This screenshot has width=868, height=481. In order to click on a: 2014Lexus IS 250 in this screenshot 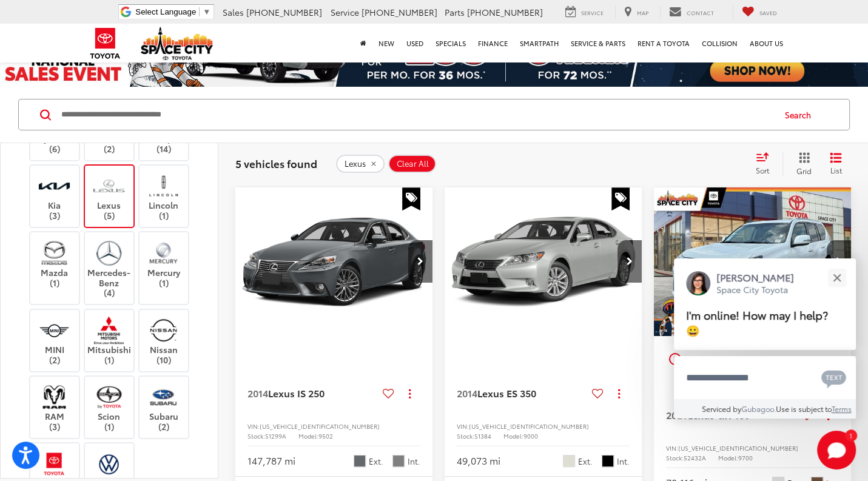, I will do `click(312, 393)`.